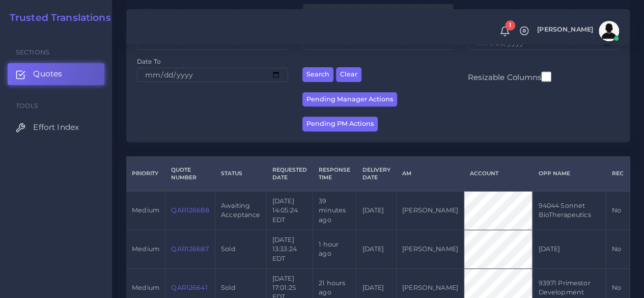  Describe the element at coordinates (56, 18) in the screenshot. I see `h2: Trusted Translations` at that location.